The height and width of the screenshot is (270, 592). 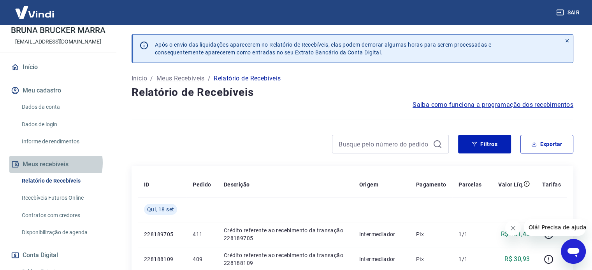 I want to click on button: Meu cadastro, so click(x=58, y=91).